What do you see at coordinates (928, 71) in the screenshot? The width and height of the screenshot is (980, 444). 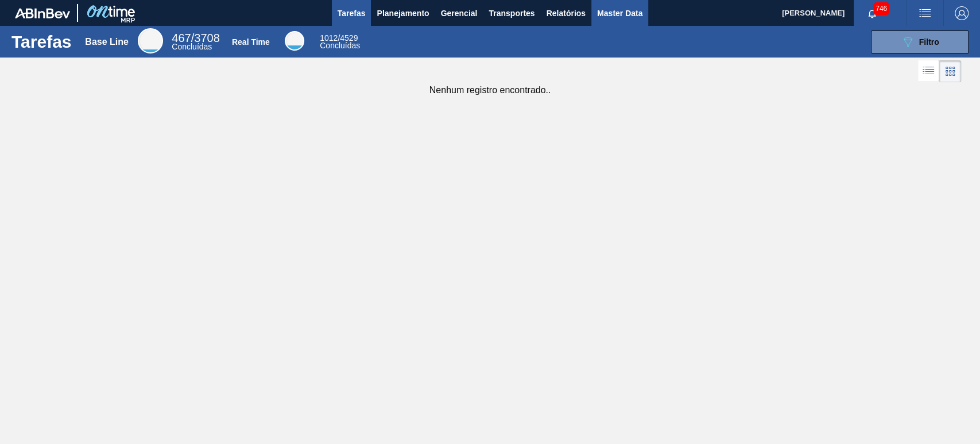 I see `div: Visão em Lista` at bounding box center [928, 71].